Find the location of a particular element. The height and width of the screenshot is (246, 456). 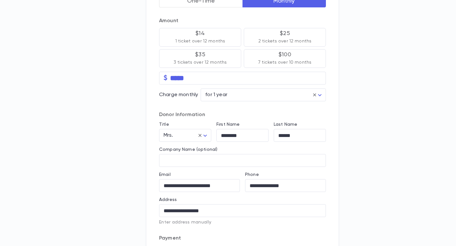

button: $141 ticket over 12 months is located at coordinates (200, 37).